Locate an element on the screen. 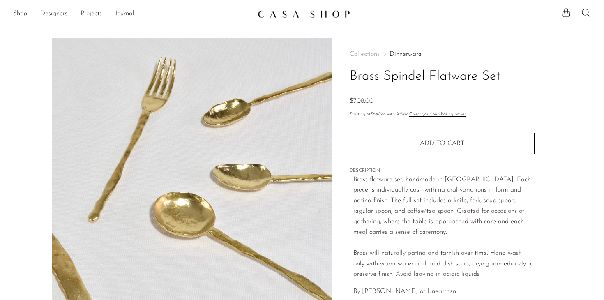  a: Dinnerware is located at coordinates (405, 54).